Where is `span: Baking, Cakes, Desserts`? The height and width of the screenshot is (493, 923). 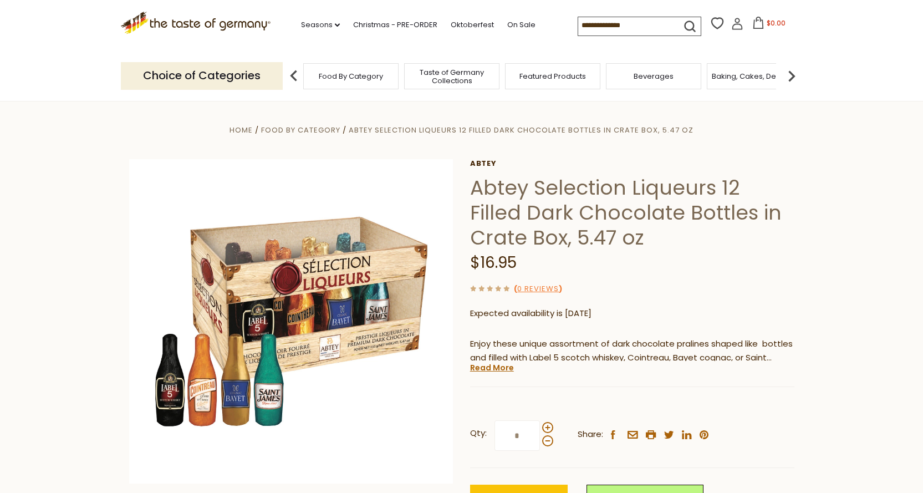
span: Baking, Cakes, Desserts is located at coordinates (755, 76).